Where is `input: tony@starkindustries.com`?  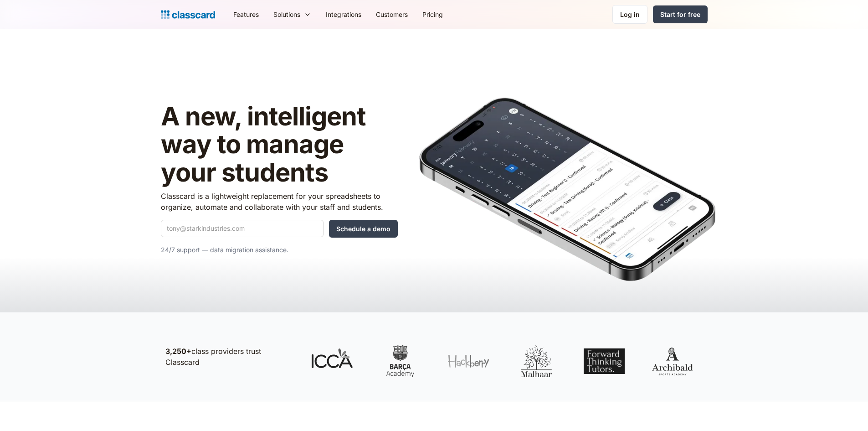 input: tony@starkindustries.com is located at coordinates (242, 229).